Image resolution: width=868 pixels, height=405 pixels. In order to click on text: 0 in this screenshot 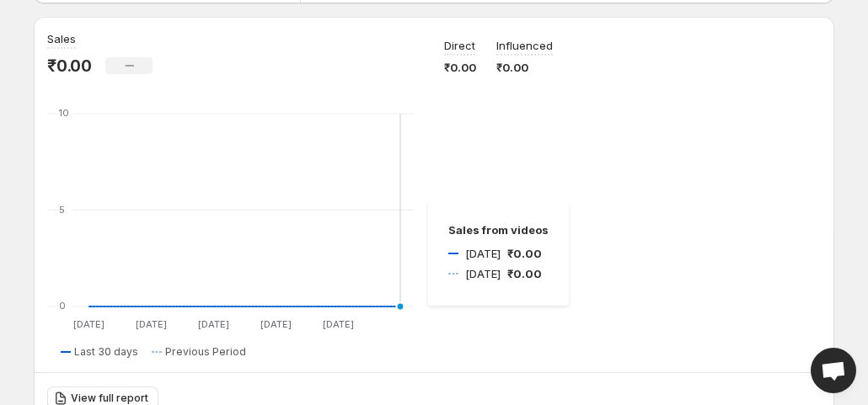, I will do `click(63, 306)`.